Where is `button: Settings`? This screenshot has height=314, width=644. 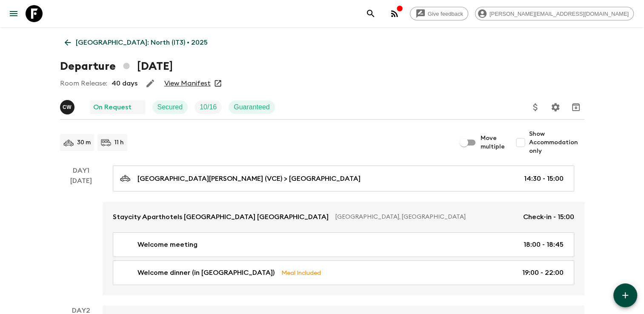
button: Settings is located at coordinates (555, 107).